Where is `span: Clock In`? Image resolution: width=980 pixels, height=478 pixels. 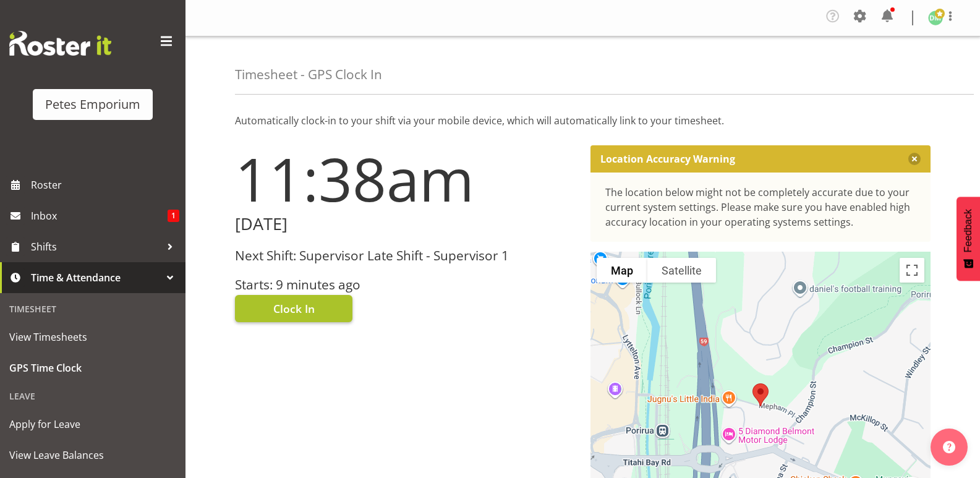
span: Clock In is located at coordinates (294, 309).